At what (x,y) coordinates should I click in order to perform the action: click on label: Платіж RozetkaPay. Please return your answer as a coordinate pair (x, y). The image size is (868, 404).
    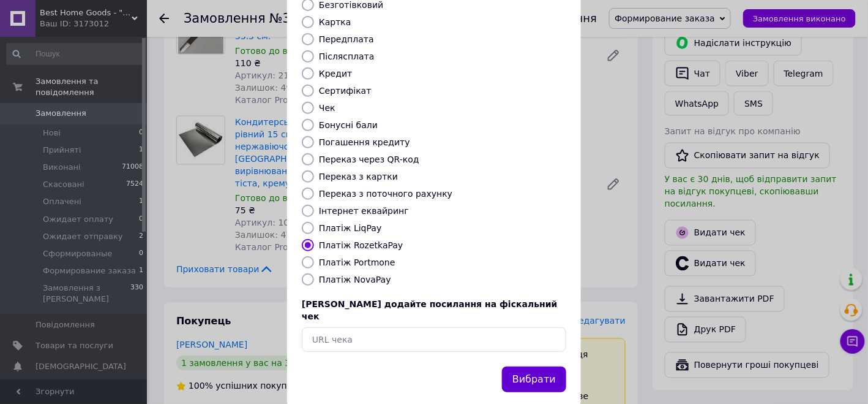
    Looking at the image, I should click on (361, 245).